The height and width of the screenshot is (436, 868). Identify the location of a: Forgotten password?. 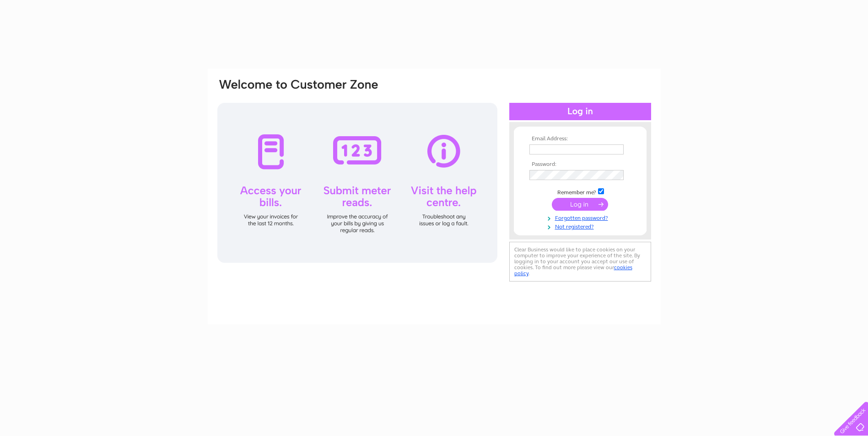
(581, 217).